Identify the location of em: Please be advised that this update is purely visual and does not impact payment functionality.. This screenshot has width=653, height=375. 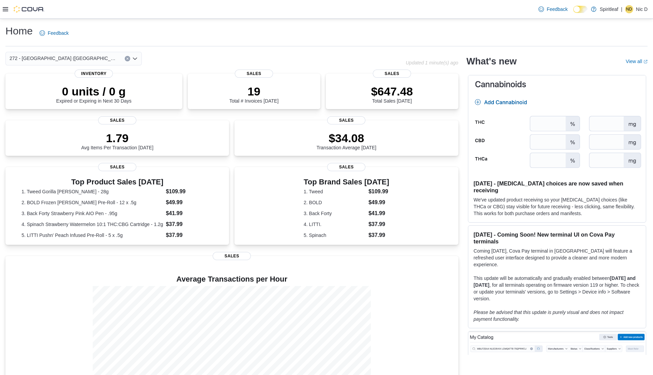
(549, 316).